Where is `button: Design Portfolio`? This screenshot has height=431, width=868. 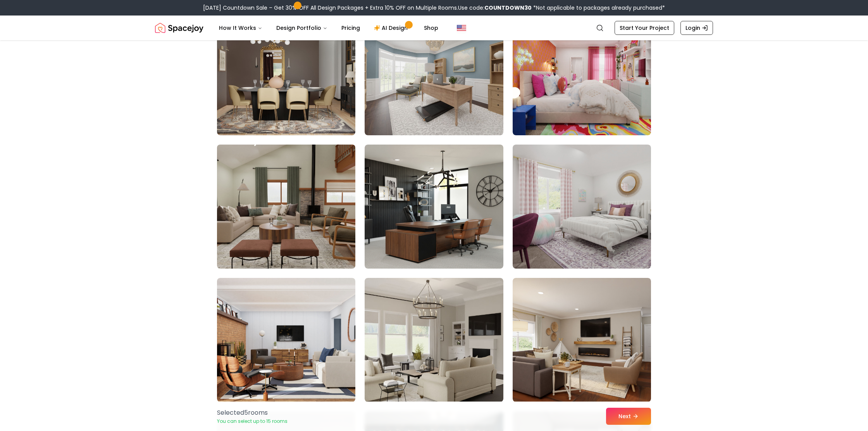 button: Design Portfolio is located at coordinates (302, 28).